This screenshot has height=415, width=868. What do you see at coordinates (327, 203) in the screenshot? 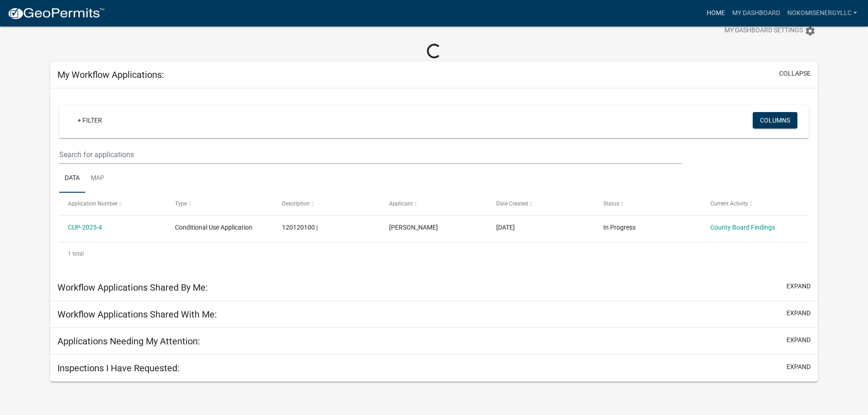
I see `datatable-header-cell: Description` at bounding box center [327, 203].